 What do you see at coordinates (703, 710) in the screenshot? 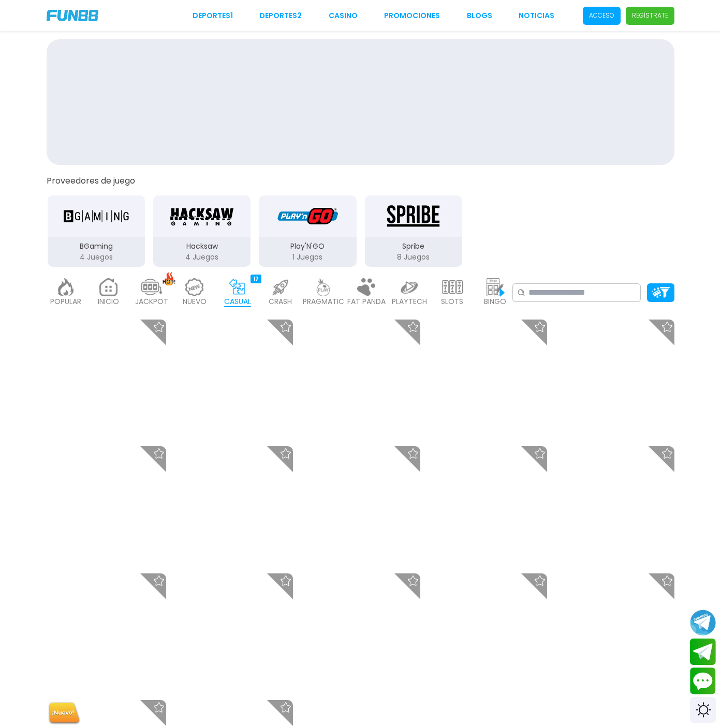
I see `div: Switch theme` at bounding box center [703, 710].